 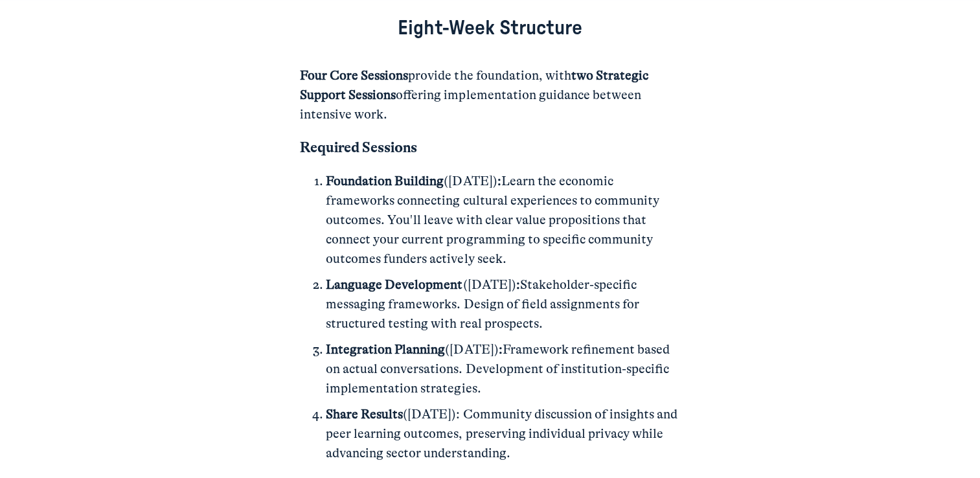 I want to click on strong: Share Results, so click(x=364, y=414).